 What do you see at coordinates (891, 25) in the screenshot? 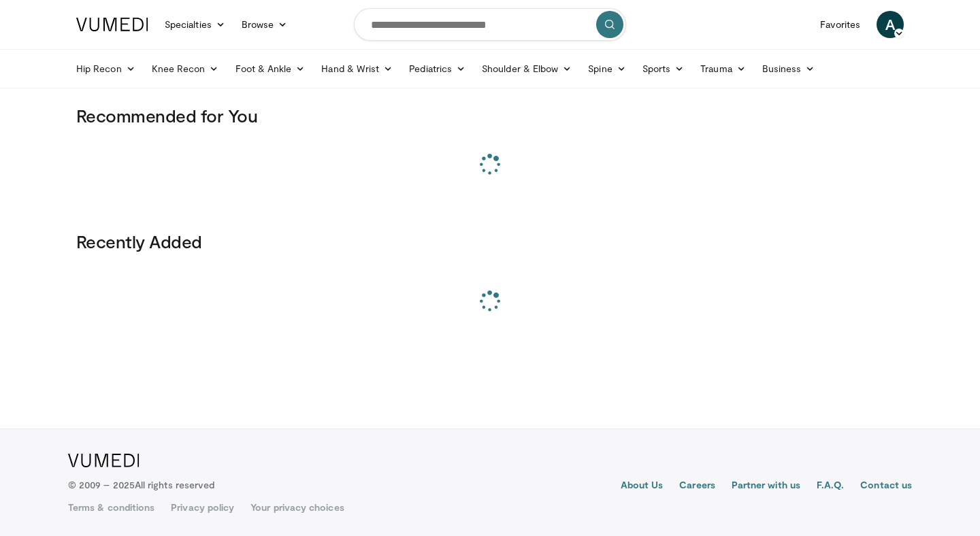
I see `span: A` at bounding box center [891, 25].